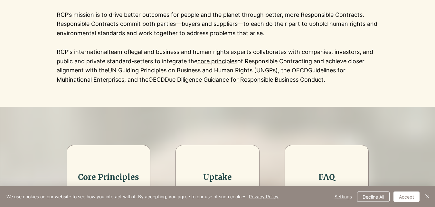 The width and height of the screenshot is (435, 207). What do you see at coordinates (218, 24) in the screenshot?
I see `p: RCP’s mission is to drive better outcomes for people and the planet through better, more Responsi...` at bounding box center [218, 24].